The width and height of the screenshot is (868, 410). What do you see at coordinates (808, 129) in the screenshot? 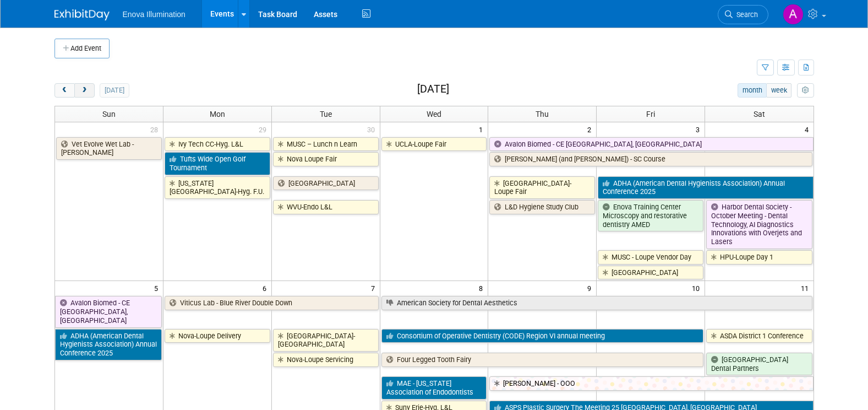
I see `span: 4` at bounding box center [808, 129].